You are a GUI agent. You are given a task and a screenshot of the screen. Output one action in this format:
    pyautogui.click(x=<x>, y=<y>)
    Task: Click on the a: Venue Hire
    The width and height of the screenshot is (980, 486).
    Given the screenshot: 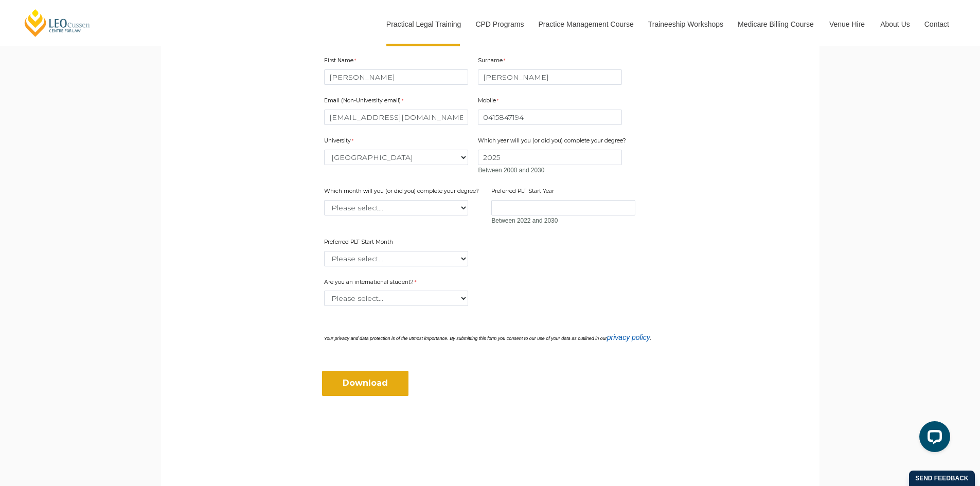 What is the action you would take?
    pyautogui.click(x=847, y=24)
    